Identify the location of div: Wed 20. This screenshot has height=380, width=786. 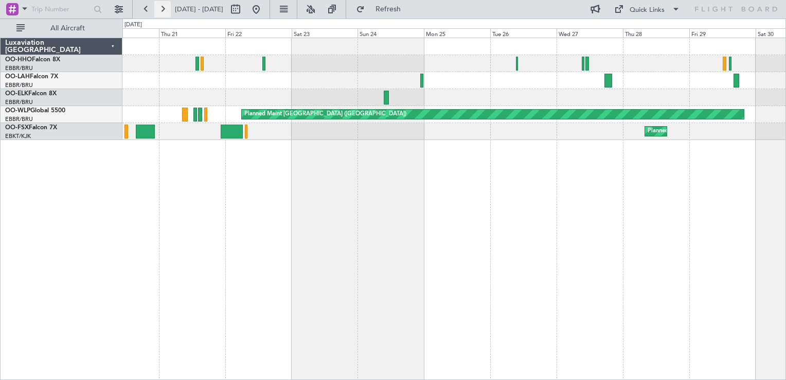
(126, 33).